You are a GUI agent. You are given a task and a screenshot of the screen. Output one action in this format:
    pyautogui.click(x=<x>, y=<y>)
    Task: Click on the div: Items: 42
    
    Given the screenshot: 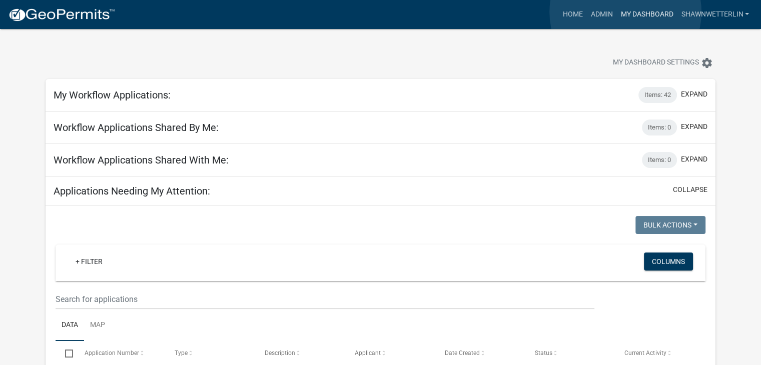 What is the action you would take?
    pyautogui.click(x=658, y=95)
    